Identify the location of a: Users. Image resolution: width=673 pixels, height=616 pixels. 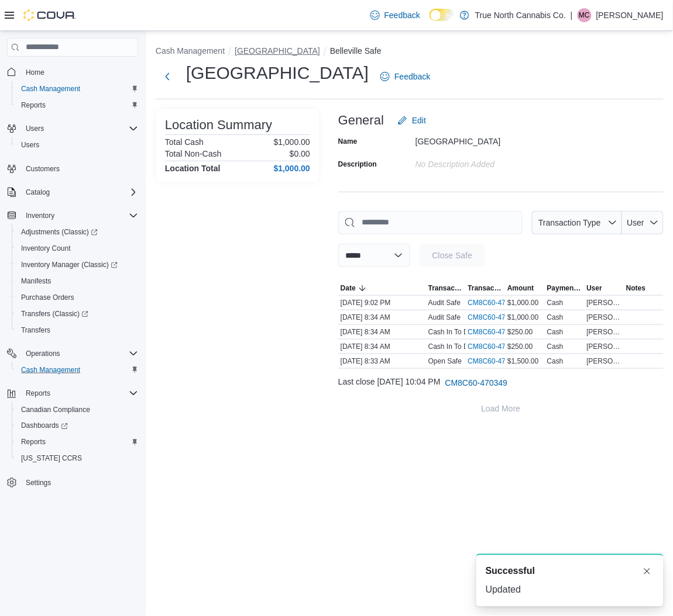
(30, 145).